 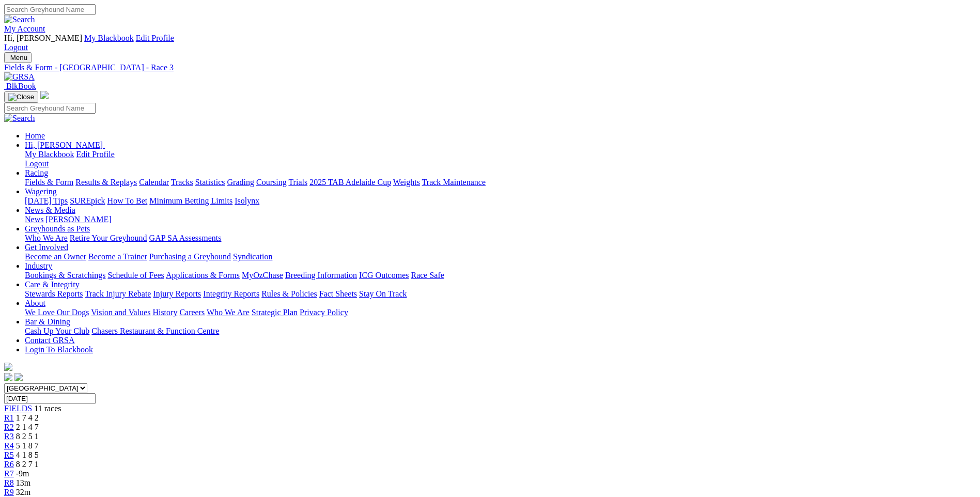 I want to click on span: 8 2 5 1, so click(x=27, y=436).